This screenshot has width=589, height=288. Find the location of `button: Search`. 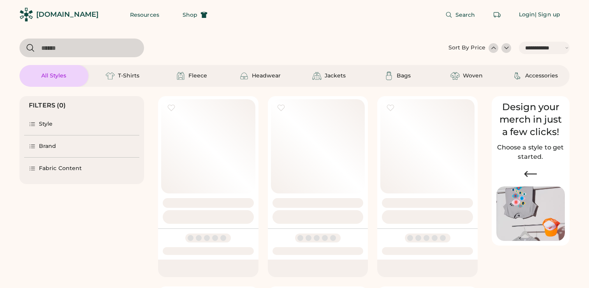

button: Search is located at coordinates (460, 15).